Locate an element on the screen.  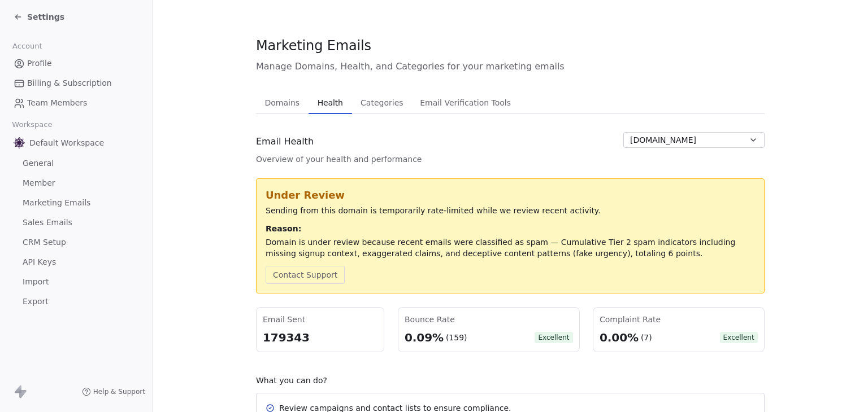
a: General is located at coordinates (76, 163).